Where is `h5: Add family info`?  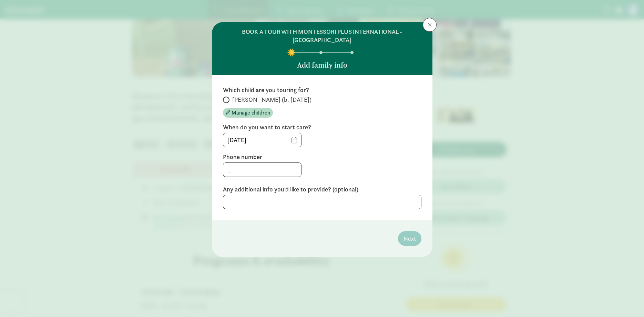 h5: Add family info is located at coordinates (322, 65).